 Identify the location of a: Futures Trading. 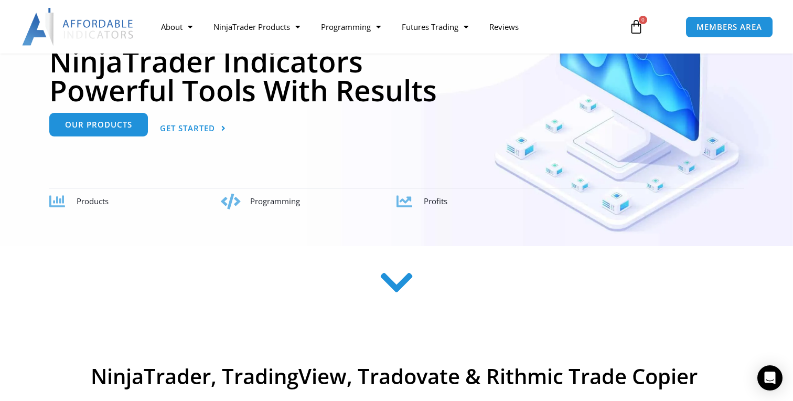
(435, 27).